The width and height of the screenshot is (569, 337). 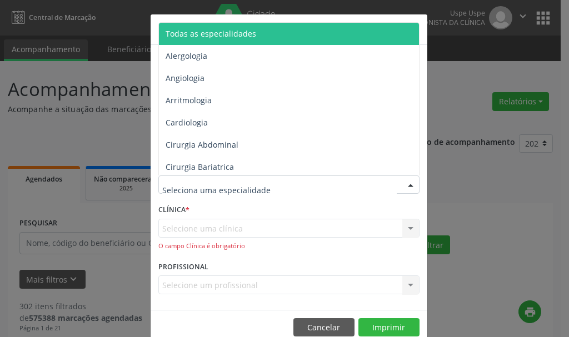 What do you see at coordinates (416, 28) in the screenshot?
I see `button: Close` at bounding box center [416, 28].